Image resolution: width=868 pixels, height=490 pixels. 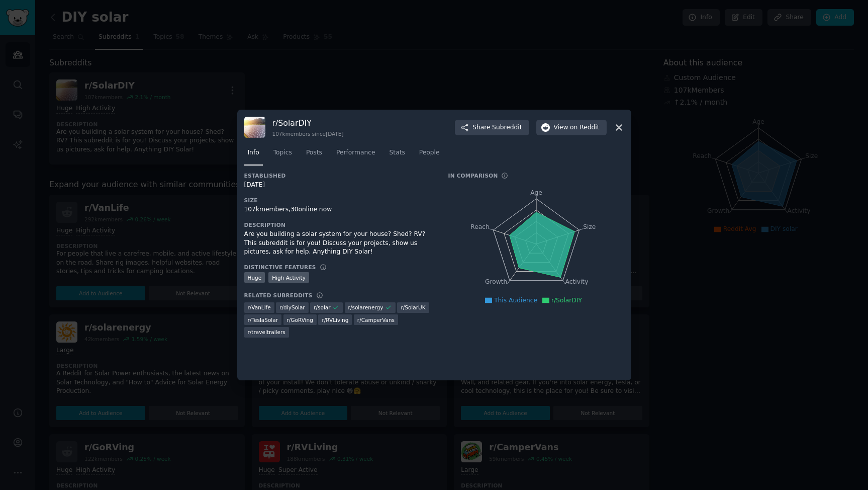 What do you see at coordinates (300, 320) in the screenshot?
I see `span: r/ GoRVing` at bounding box center [300, 320].